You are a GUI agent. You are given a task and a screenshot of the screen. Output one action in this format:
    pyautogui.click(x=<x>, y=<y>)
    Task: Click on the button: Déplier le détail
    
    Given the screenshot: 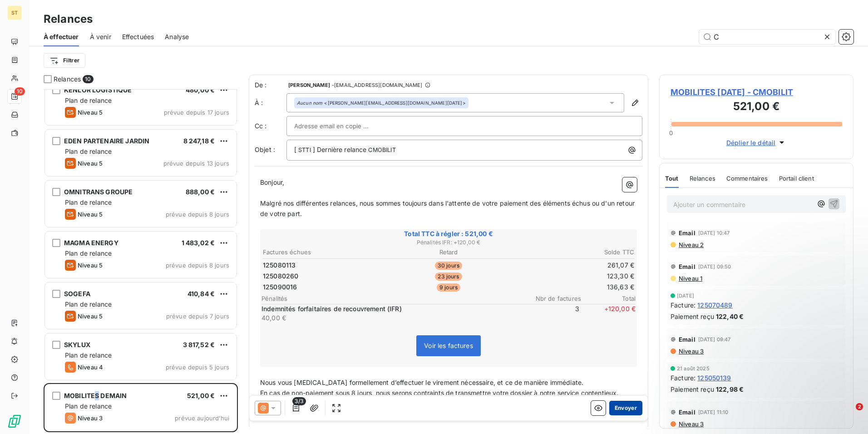 What is the action you would take?
    pyautogui.click(x=756, y=142)
    